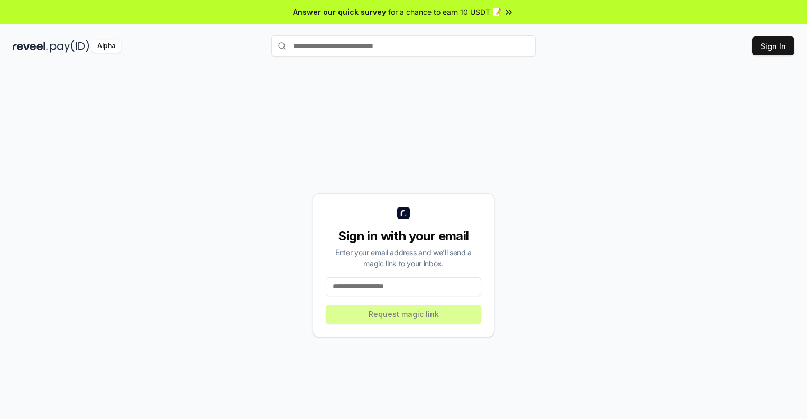 Image resolution: width=807 pixels, height=419 pixels. Describe the element at coordinates (70, 46) in the screenshot. I see `img: pay_id` at that location.